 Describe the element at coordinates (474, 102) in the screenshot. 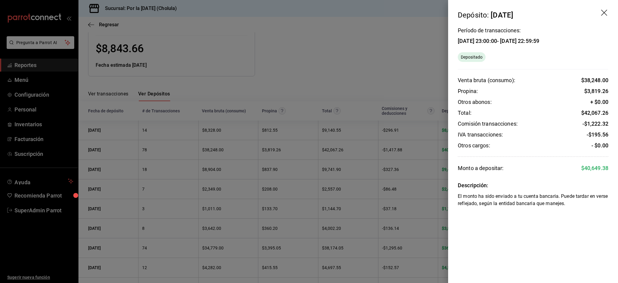

I see `div: Otros abonos:` at that location.